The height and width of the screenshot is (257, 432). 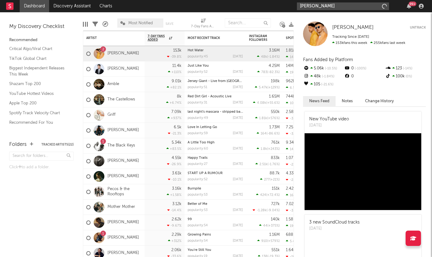 I want to click on input: Search for folders..., so click(x=41, y=156).